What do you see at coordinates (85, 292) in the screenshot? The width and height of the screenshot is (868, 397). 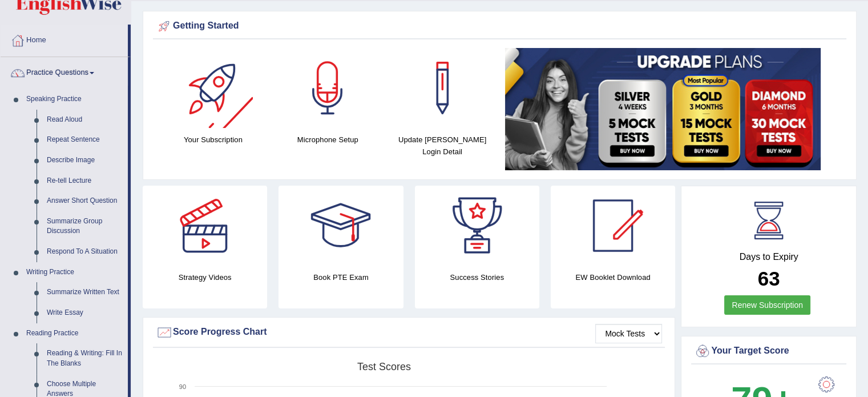 I see `a: Summarize Written Text` at bounding box center [85, 292].